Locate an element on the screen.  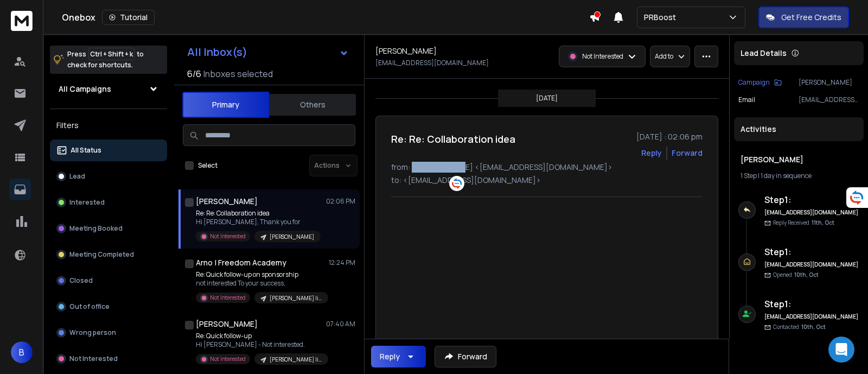
p: 12:24 PM is located at coordinates (342, 263).